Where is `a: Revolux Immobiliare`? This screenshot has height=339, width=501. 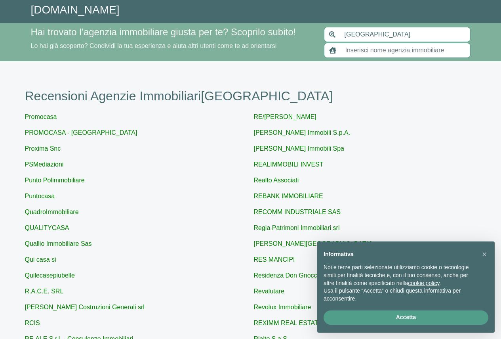
a: Revolux Immobiliare is located at coordinates (283, 307).